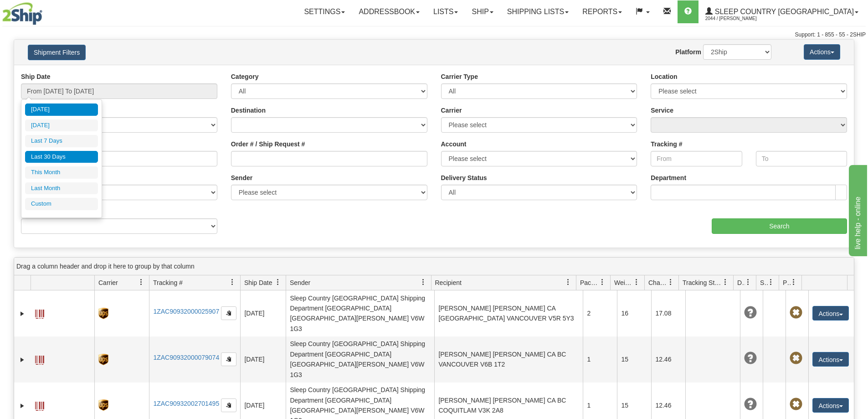 This screenshot has height=419, width=868. I want to click on td: 17.08, so click(668, 313).